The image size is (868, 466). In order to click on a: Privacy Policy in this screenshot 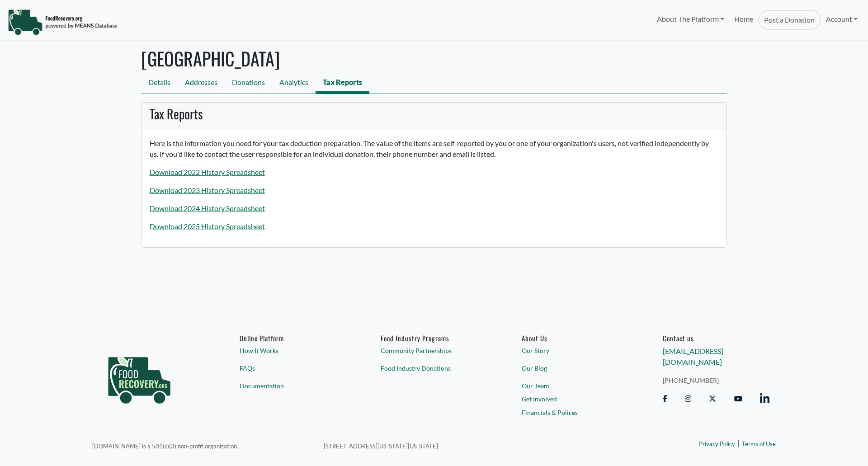, I will do `click(717, 445)`.